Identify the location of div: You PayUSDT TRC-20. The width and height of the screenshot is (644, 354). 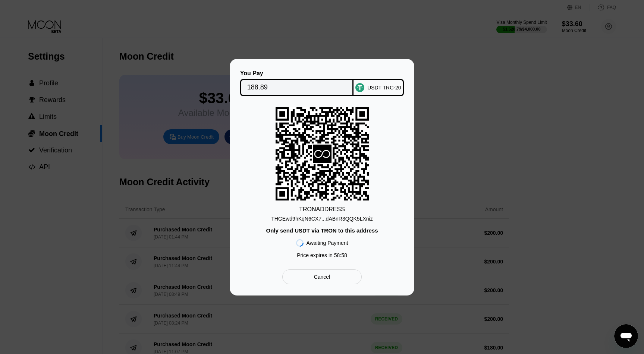
(322, 83).